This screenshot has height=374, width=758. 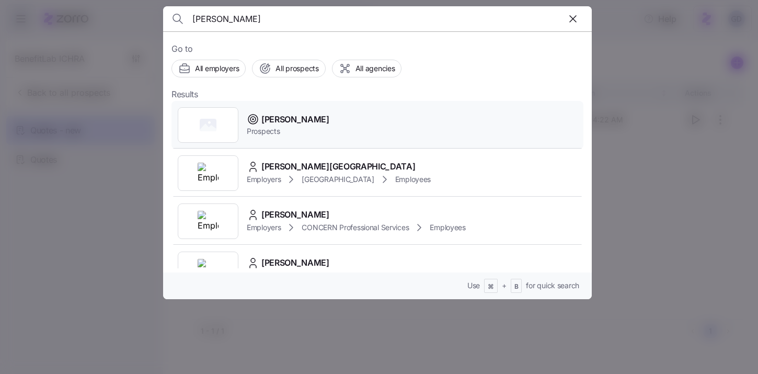 What do you see at coordinates (209, 68) in the screenshot?
I see `button: All employers` at bounding box center [209, 68].